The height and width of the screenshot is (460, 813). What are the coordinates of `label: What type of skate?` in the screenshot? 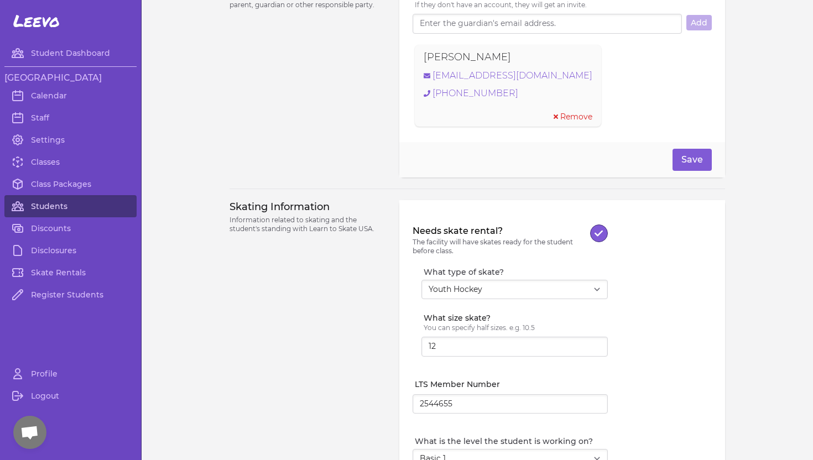 It's located at (515, 272).